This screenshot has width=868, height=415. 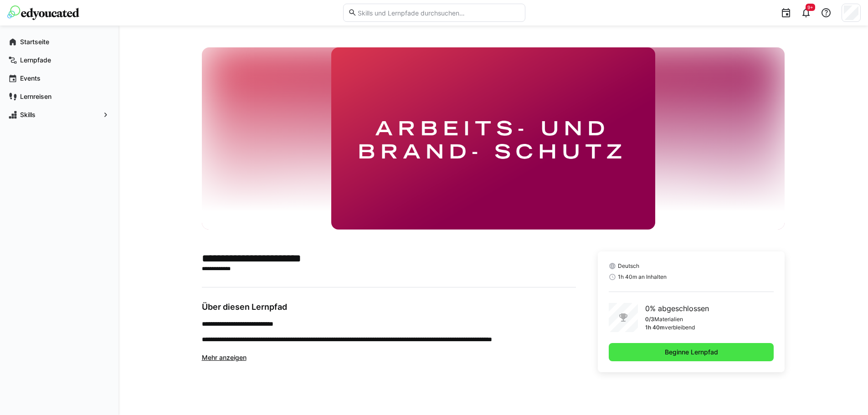 I want to click on span: 9+, so click(x=810, y=8).